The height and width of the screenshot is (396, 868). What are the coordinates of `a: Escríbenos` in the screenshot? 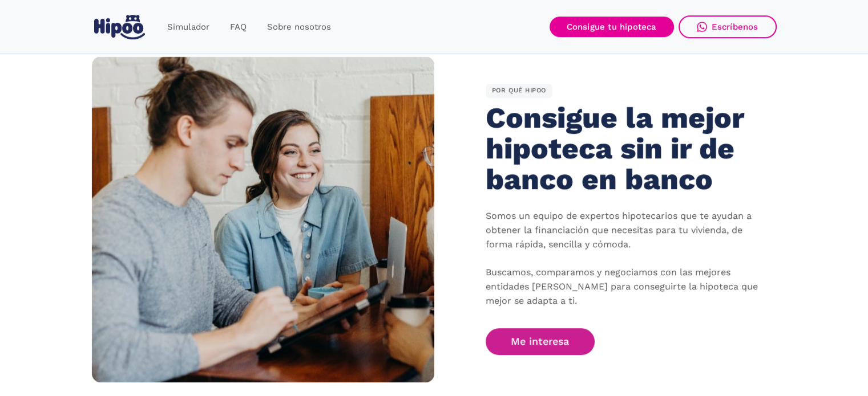 It's located at (728, 27).